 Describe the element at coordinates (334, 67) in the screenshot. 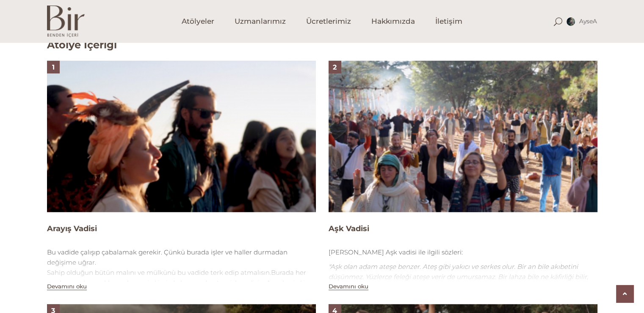

I see `span: 2` at that location.